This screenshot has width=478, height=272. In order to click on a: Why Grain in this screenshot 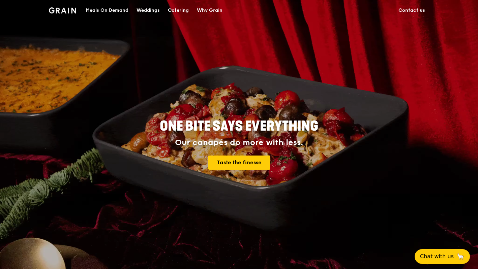, I will do `click(210, 10)`.